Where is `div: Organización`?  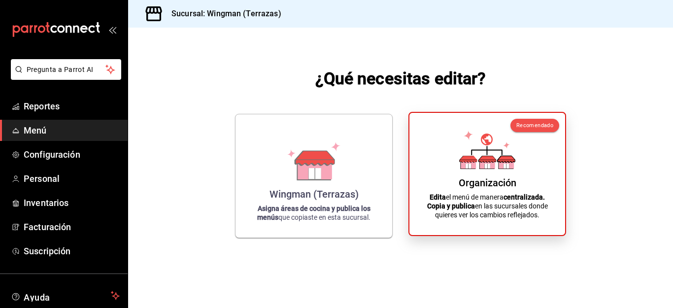
div: Organización is located at coordinates (487, 183).